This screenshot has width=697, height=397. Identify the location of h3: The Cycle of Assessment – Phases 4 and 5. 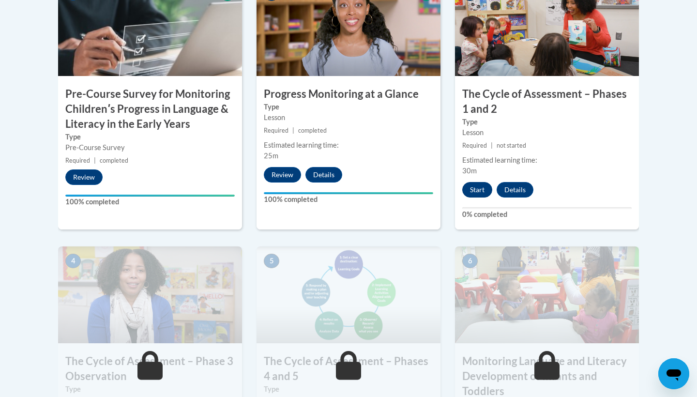
(348, 369).